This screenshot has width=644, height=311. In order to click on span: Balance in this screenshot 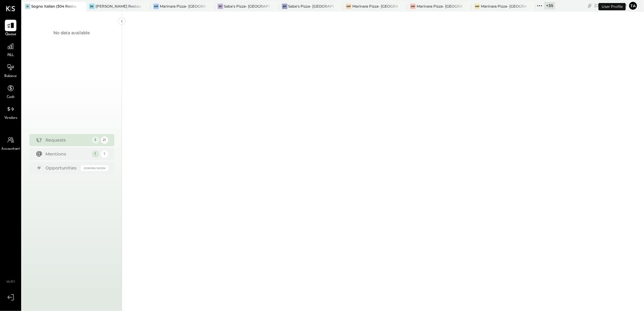, I will do `click(11, 76)`.